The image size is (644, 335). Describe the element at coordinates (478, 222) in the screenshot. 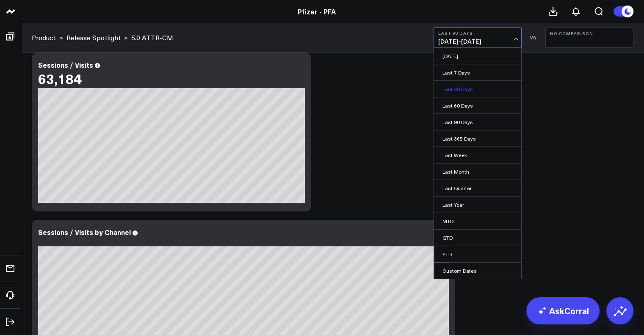

I see `a: MTD` at that location.